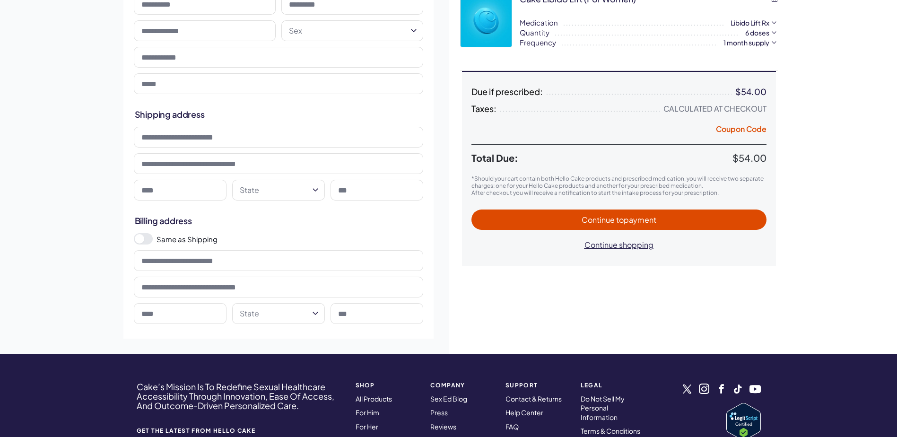  What do you see at coordinates (507, 92) in the screenshot?
I see `span: Due if prescribed:` at bounding box center [507, 92].